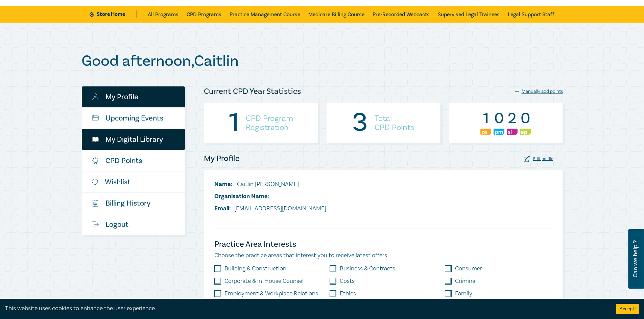  I want to click on h4: Total CPD Points, so click(394, 123).